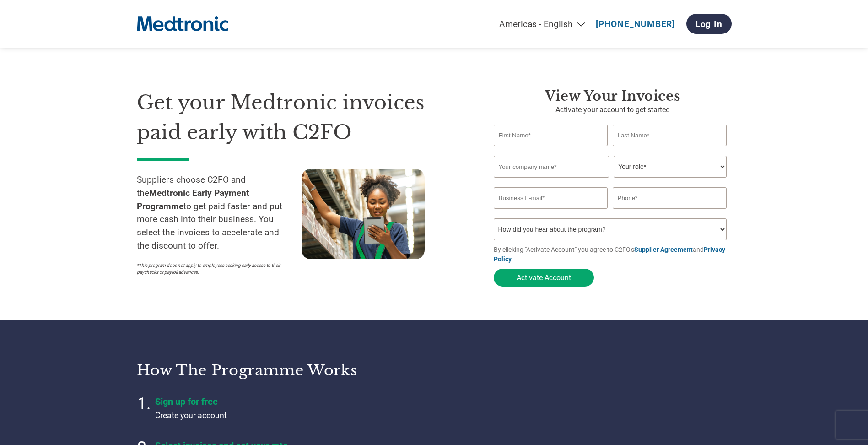  I want to click on a: Supplier Agreement, so click(663, 250).